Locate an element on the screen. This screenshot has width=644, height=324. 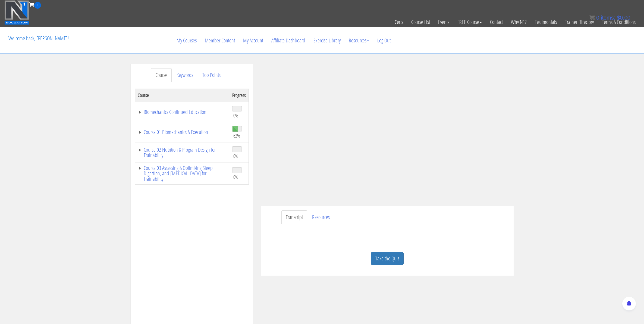
a: Terms & Conditions is located at coordinates (619, 22).